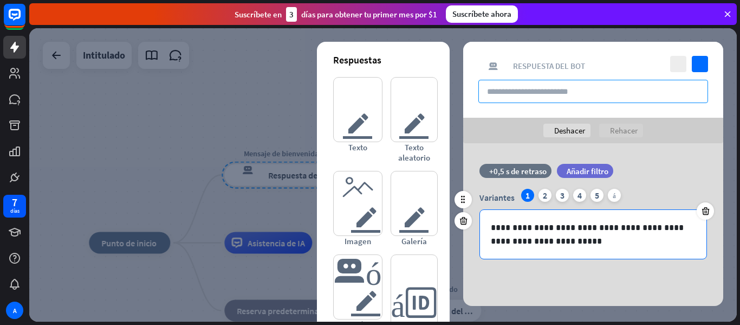  I want to click on font: 2, so click(545, 195).